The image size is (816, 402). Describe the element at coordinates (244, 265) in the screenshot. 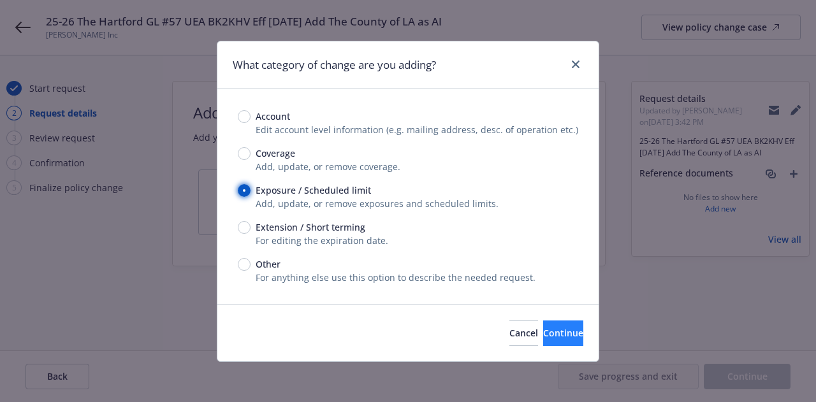

I see `input: Other` at that location.